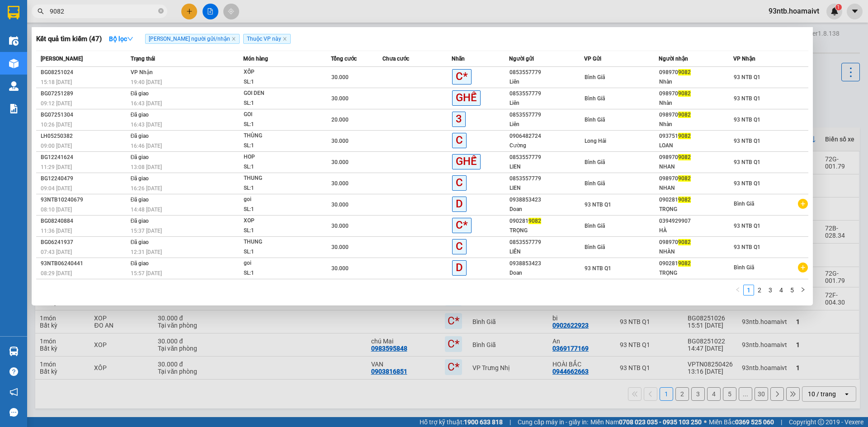 Image resolution: width=868 pixels, height=427 pixels. I want to click on span: Nhãn, so click(458, 59).